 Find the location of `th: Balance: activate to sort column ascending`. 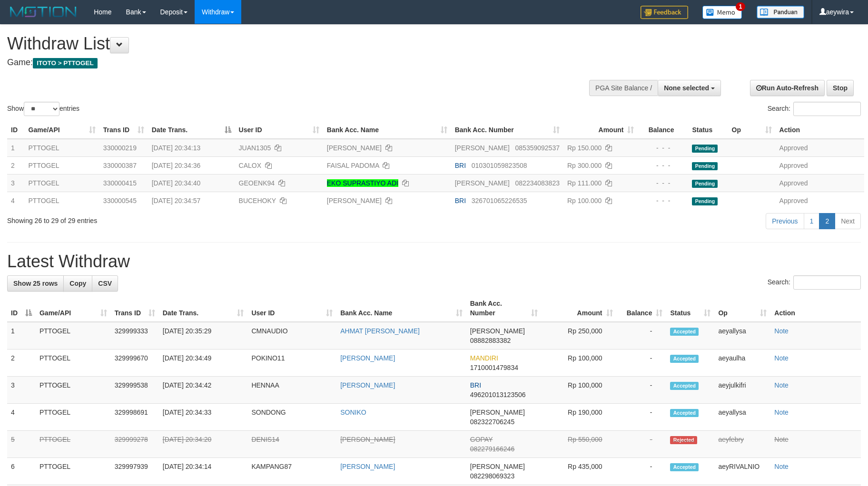

th: Balance: activate to sort column ascending is located at coordinates (641, 308).